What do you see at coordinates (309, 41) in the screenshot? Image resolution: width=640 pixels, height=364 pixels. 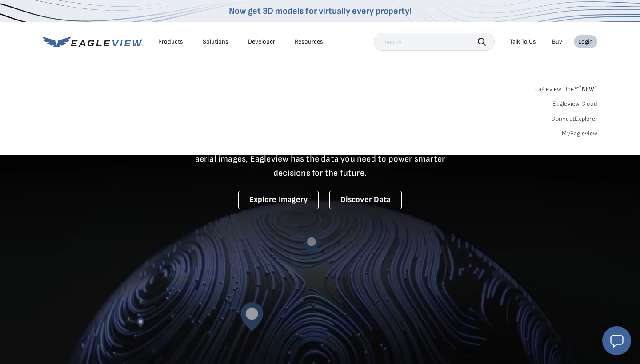 I see `div: Resources` at bounding box center [309, 41].